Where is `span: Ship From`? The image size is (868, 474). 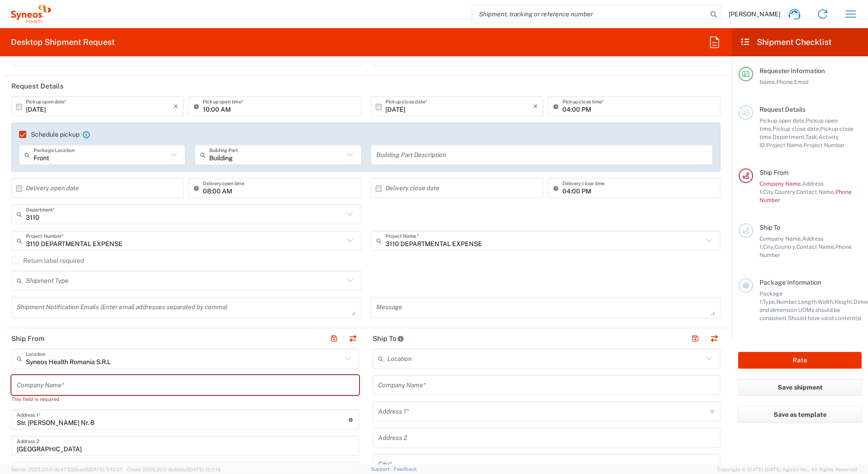 span: Ship From is located at coordinates (775, 173).